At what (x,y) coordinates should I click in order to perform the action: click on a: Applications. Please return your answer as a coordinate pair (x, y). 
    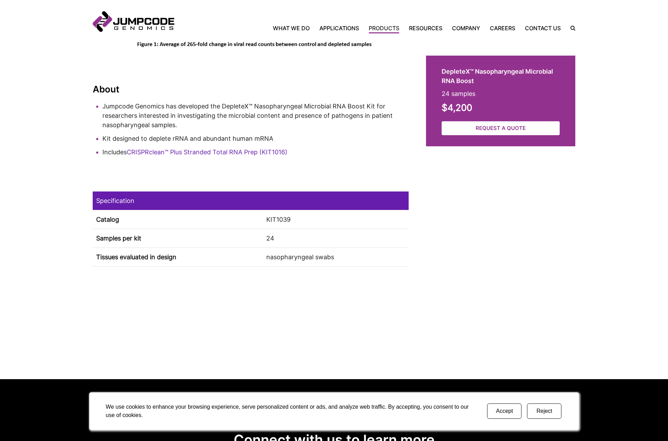
    Looking at the image, I should click on (339, 28).